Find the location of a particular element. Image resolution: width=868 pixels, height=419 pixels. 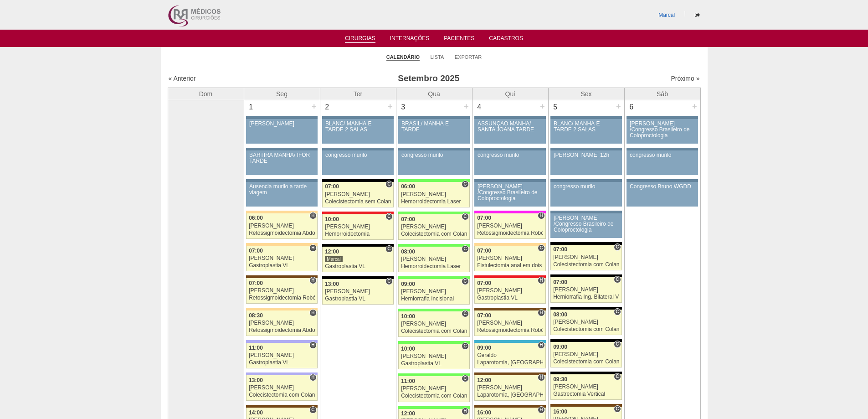

div: 6 is located at coordinates (631, 107).